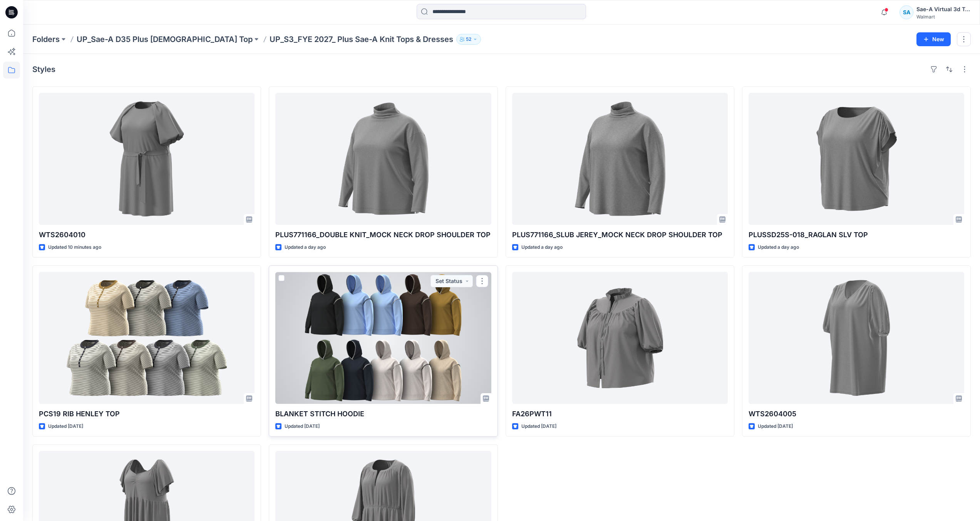 This screenshot has width=980, height=521. Describe the element at coordinates (147, 159) in the screenshot. I see `a: WTS2604010` at that location.